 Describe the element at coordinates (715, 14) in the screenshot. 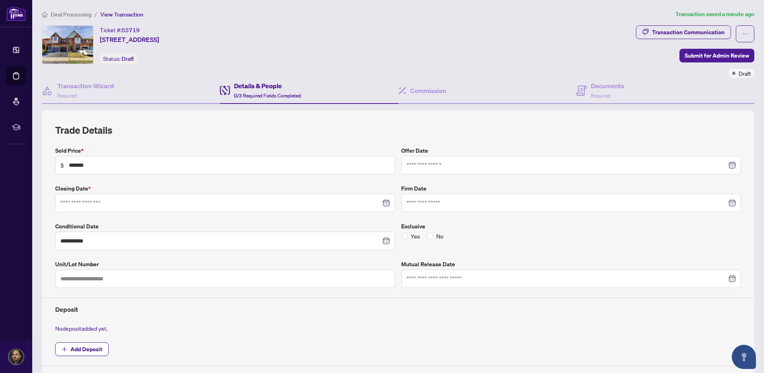

I see `article: Transaction saved a minute ago` at that location.